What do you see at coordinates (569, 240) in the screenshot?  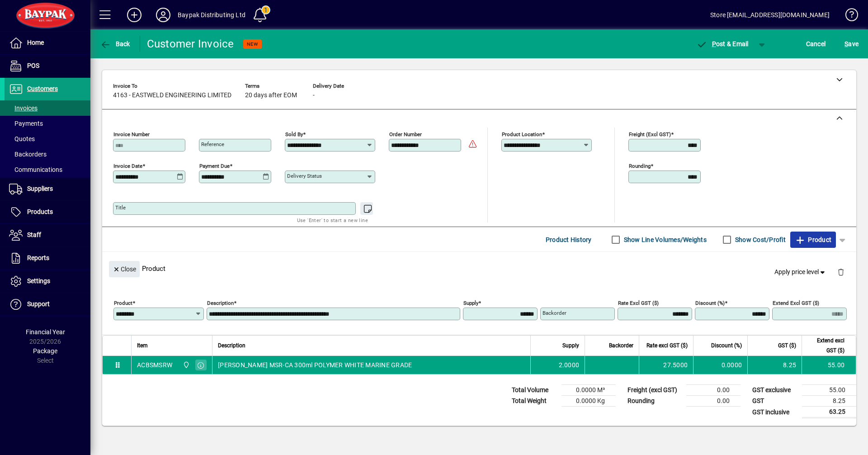 I see `button: Product History` at bounding box center [569, 240].